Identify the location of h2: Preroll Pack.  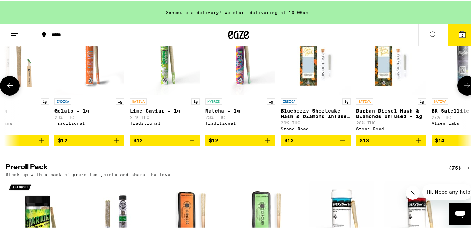
(221, 167).